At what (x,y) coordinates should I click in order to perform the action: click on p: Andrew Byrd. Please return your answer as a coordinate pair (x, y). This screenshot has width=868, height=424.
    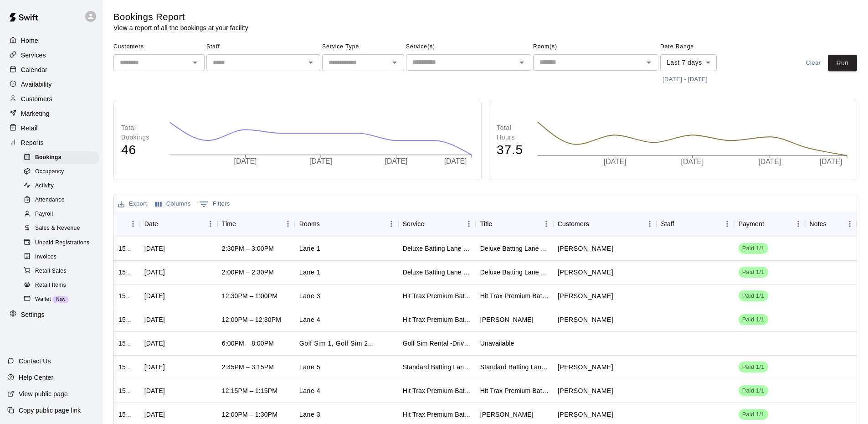
    Looking at the image, I should click on (585, 367).